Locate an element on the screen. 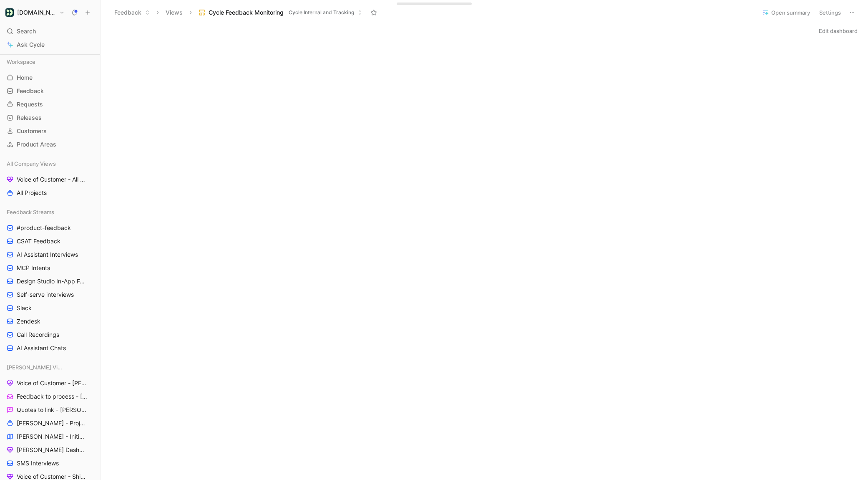  a: #product-feedback is located at coordinates (50, 228).